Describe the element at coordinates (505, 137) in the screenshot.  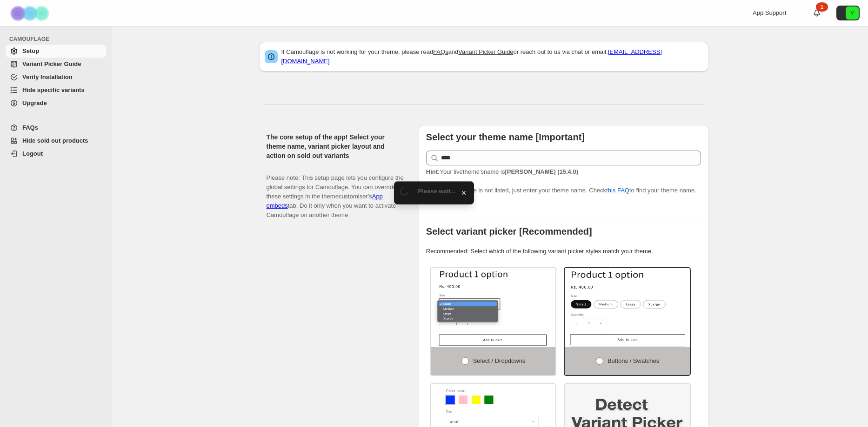
I see `b: Select your theme name [Important]` at that location.